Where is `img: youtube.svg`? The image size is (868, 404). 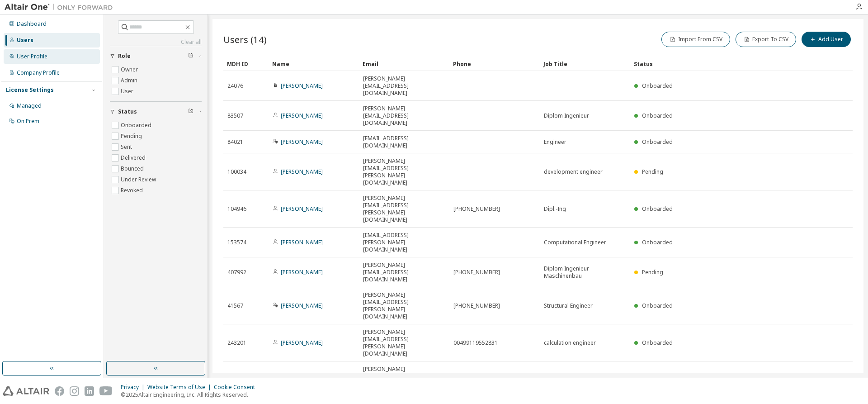
img: youtube.svg is located at coordinates (106, 391).